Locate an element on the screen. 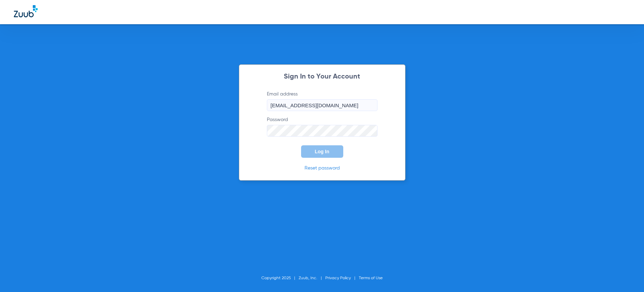 The width and height of the screenshot is (644, 292). a: Reset password is located at coordinates (322, 168).